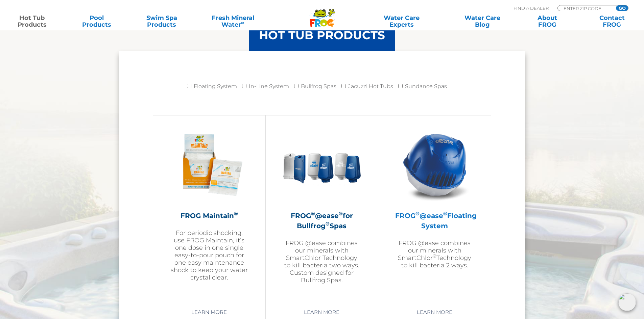 The height and width of the screenshot is (319, 644). Describe the element at coordinates (370, 87) in the screenshot. I see `label: Jacuzzi Hot Tubs` at that location.